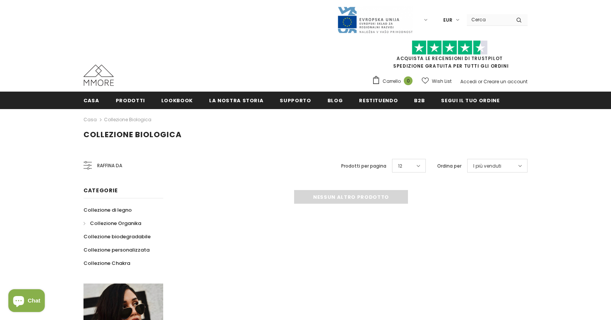  I want to click on a: Carrello 0, so click(394, 81).